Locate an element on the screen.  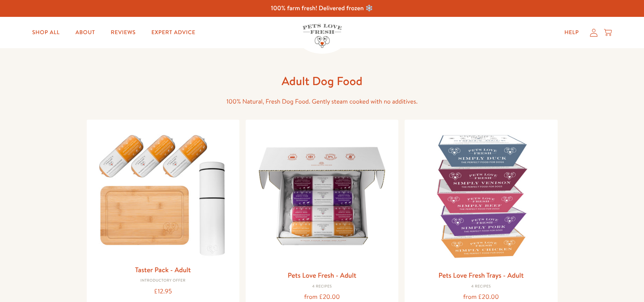
h1: Adult Dog Food is located at coordinates (322, 81).